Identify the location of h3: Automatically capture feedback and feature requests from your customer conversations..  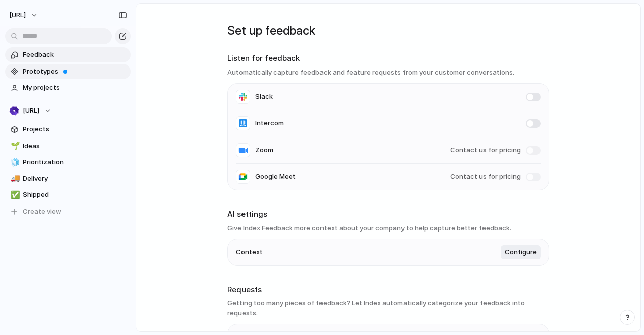
(389, 72).